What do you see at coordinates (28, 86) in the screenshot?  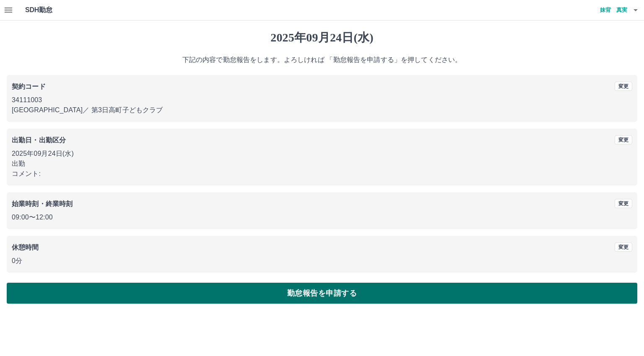 I see `b: 契約コード` at bounding box center [28, 86].